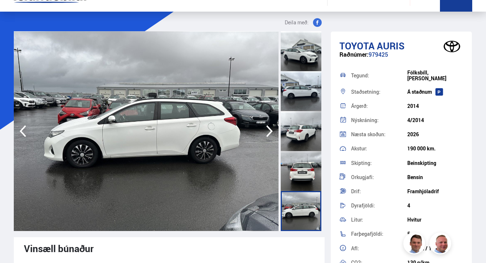 This screenshot has width=486, height=263. I want to click on div: Farþegafjöldi:, so click(379, 234).